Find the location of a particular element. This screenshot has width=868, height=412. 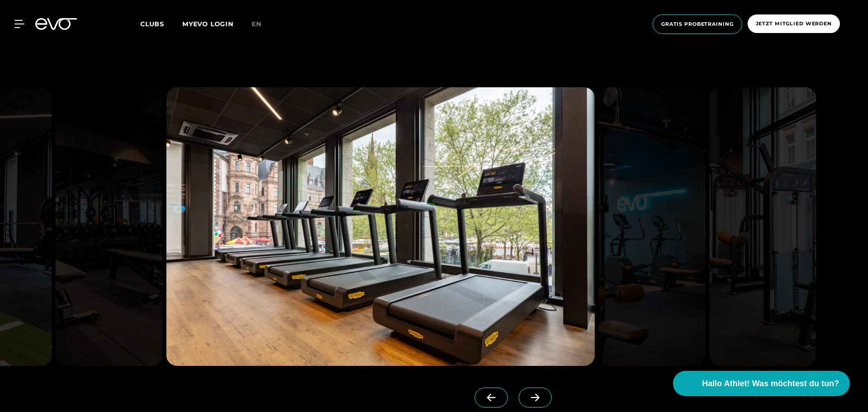

span: Clubs is located at coordinates (152, 24).